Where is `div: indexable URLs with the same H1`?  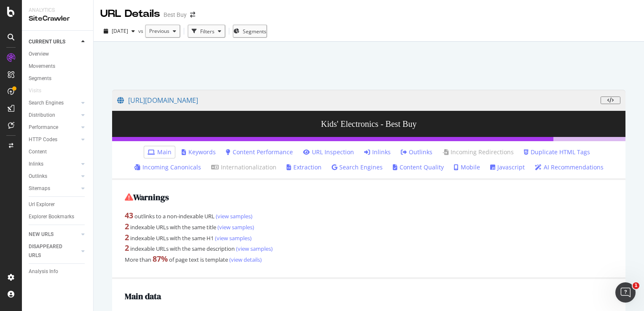 div: indexable URLs with the same H1 is located at coordinates (369, 238).